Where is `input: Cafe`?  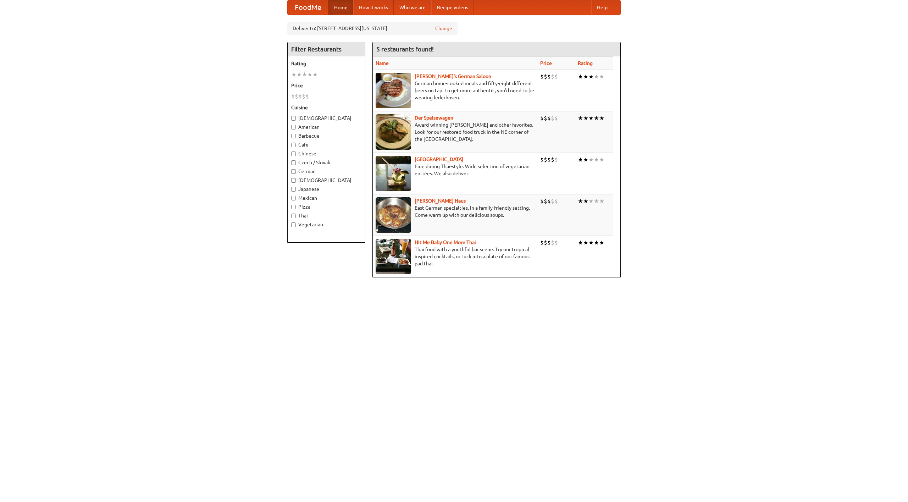 input: Cafe is located at coordinates (293, 145).